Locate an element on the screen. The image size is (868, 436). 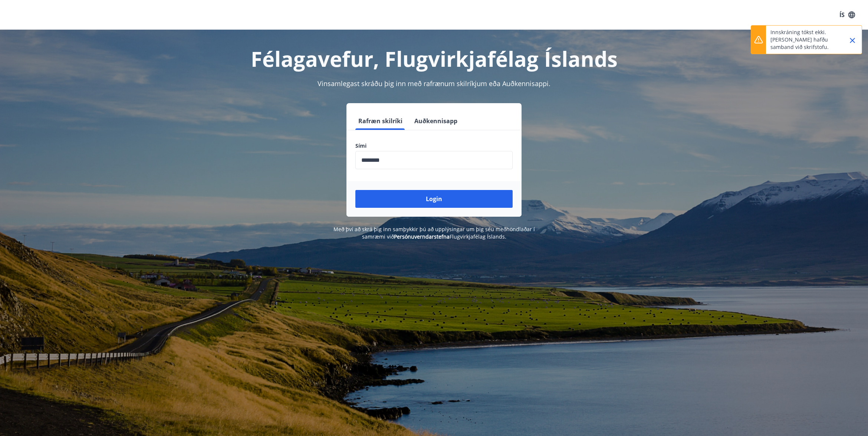
button: ÍS is located at coordinates (847, 15).